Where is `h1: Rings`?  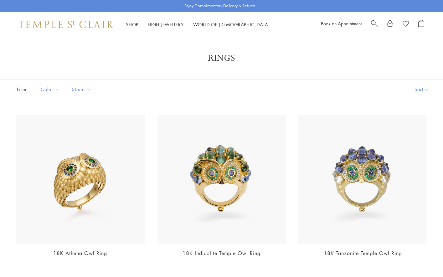 h1: Rings is located at coordinates (221, 58).